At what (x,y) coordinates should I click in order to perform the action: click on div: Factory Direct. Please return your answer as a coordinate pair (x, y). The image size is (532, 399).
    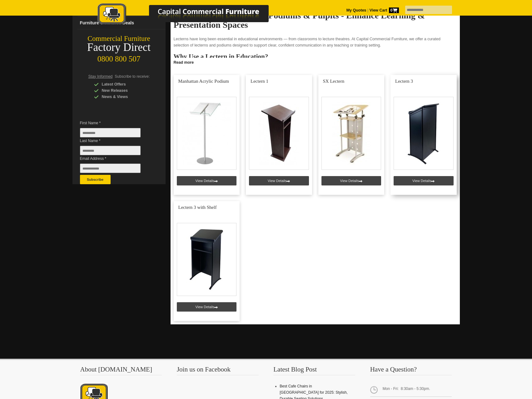
    Looking at the image, I should click on (119, 47).